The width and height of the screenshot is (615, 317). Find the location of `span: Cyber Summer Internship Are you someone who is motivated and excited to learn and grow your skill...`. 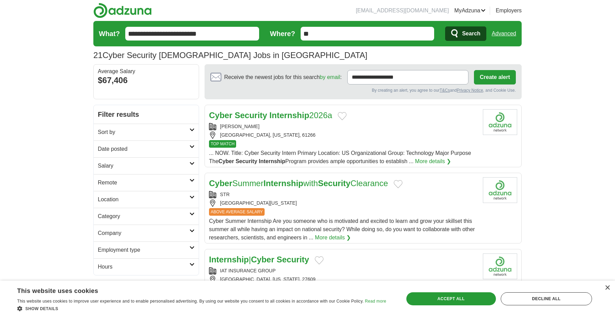

span: Cyber Summer Internship Are you someone who is motivated and excited to learn and grow your skill... is located at coordinates (342, 229).